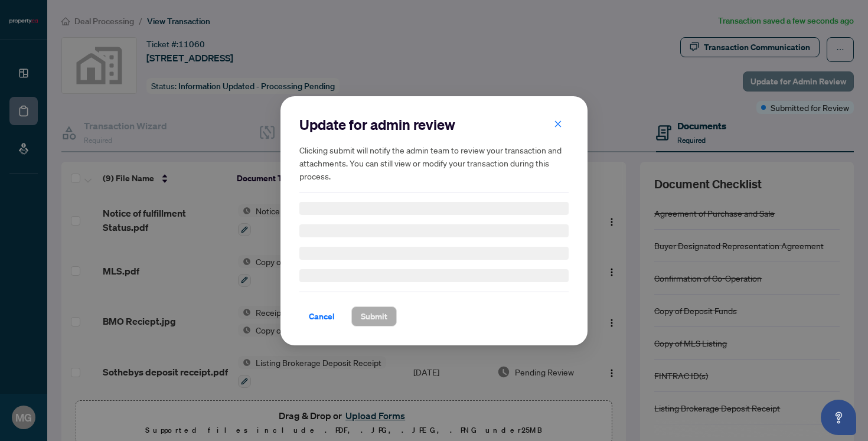 Image resolution: width=868 pixels, height=441 pixels. What do you see at coordinates (374, 317) in the screenshot?
I see `button: Submit` at bounding box center [374, 317].